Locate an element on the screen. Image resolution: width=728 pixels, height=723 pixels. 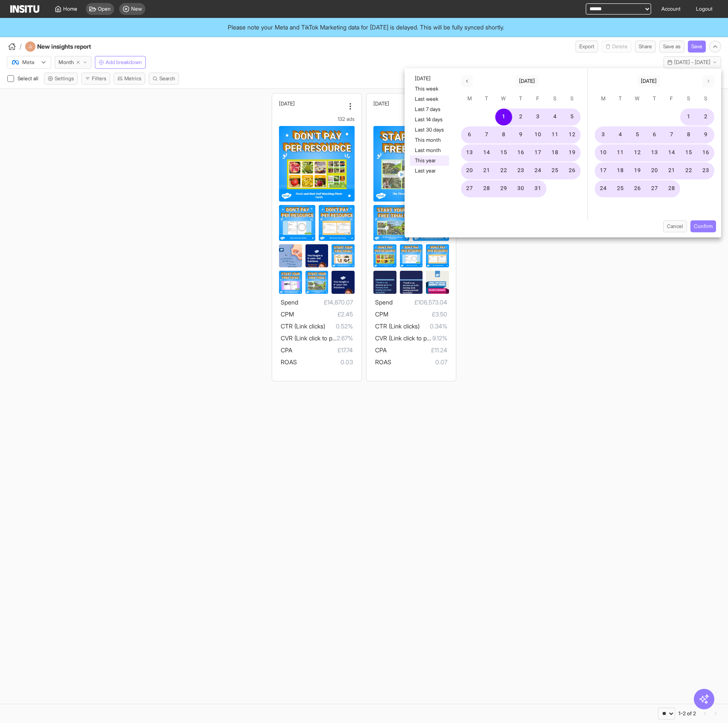
span: CVR (Link click to purchase) is located at coordinates (318, 338).